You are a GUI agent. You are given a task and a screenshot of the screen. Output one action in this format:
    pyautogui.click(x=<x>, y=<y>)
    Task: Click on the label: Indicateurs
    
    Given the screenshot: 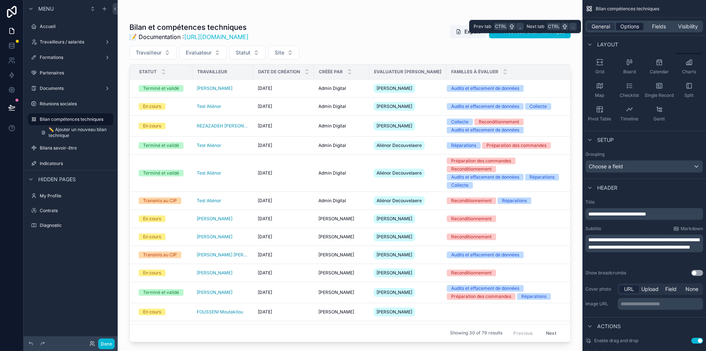 What is the action you would take?
    pyautogui.click(x=76, y=163)
    